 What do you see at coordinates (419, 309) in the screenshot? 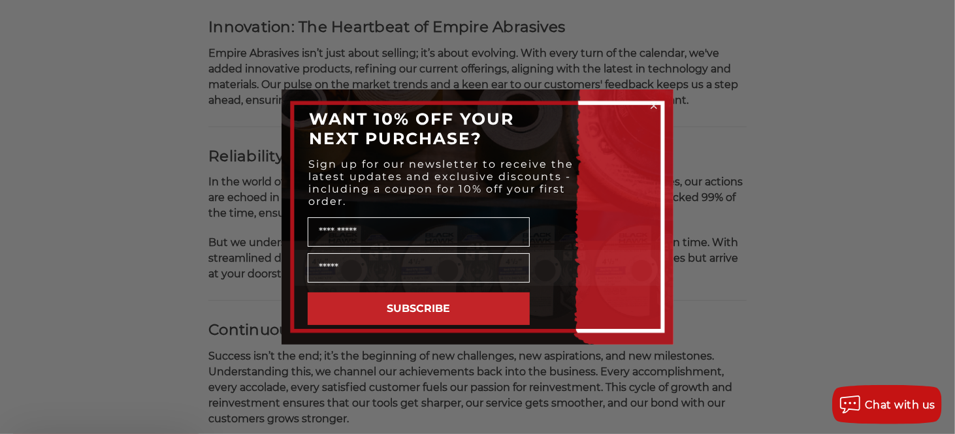
I see `button: SUBSCRIBE` at bounding box center [419, 309].